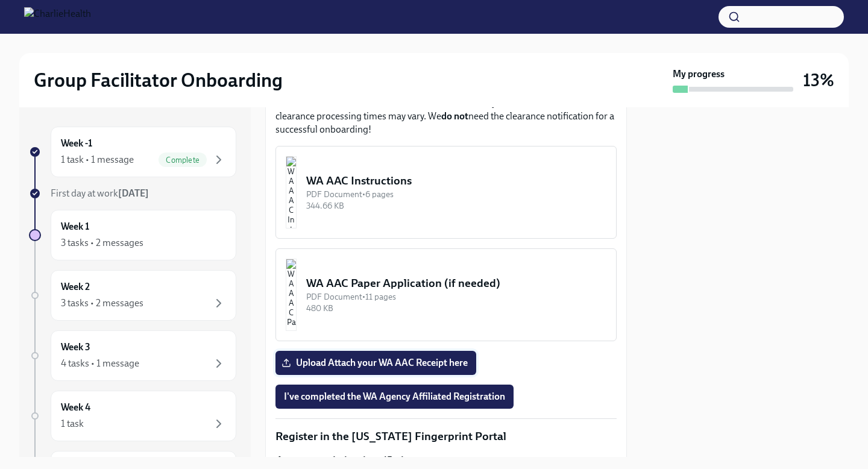  Describe the element at coordinates (819, 80) in the screenshot. I see `h3: 13%` at that location.